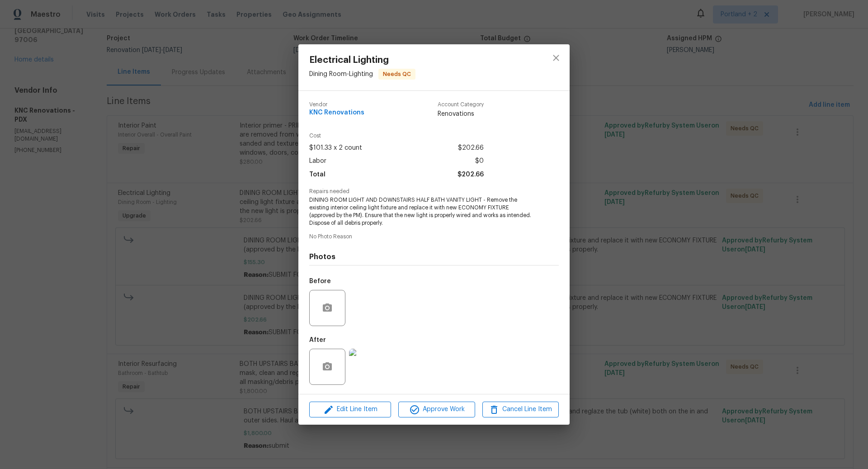 The height and width of the screenshot is (469, 868). What do you see at coordinates (337, 113) in the screenshot?
I see `span: KNC Renovations` at bounding box center [337, 113].